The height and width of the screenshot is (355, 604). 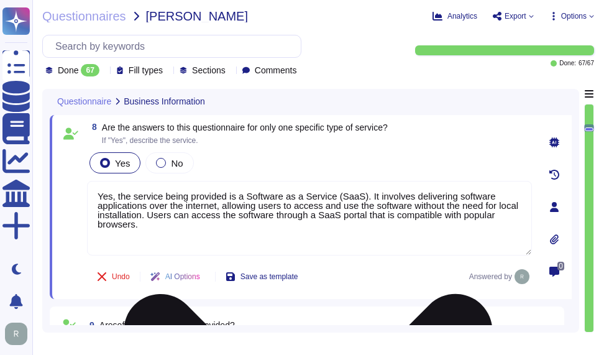 I want to click on span: Done, so click(x=68, y=70).